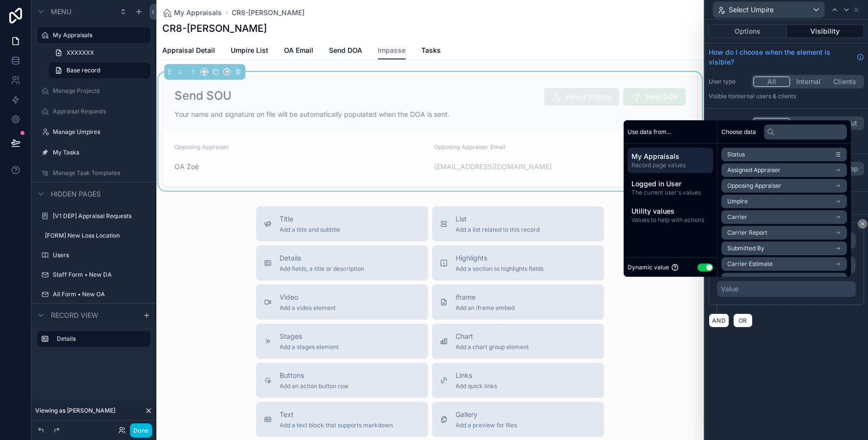  Describe the element at coordinates (314, 375) in the screenshot. I see `span: Buttons` at that location.